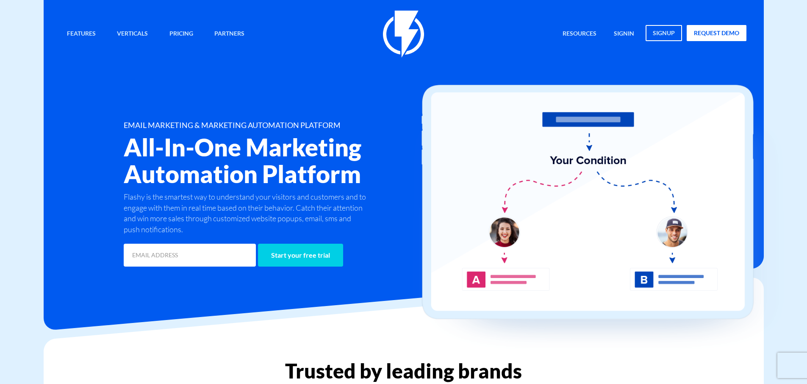 The width and height of the screenshot is (807, 384). What do you see at coordinates (300, 255) in the screenshot?
I see `input: Start your free trial` at bounding box center [300, 255].